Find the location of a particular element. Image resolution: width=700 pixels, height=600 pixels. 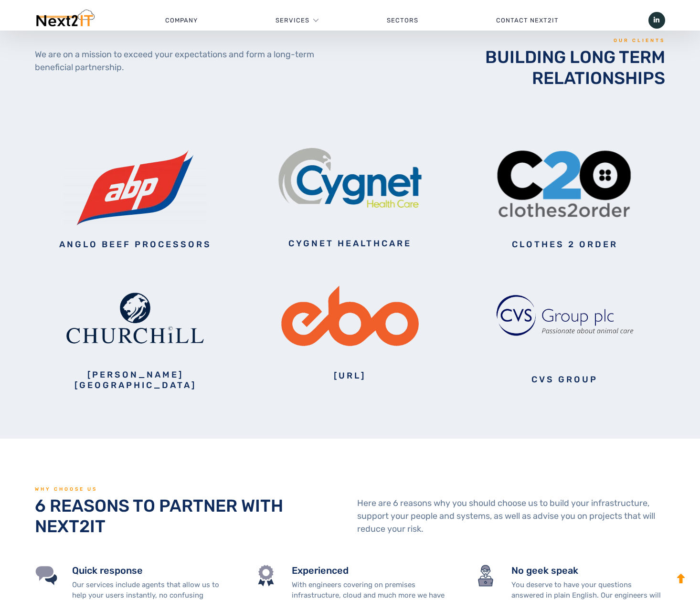

h2: CVS Group is located at coordinates (565, 380).